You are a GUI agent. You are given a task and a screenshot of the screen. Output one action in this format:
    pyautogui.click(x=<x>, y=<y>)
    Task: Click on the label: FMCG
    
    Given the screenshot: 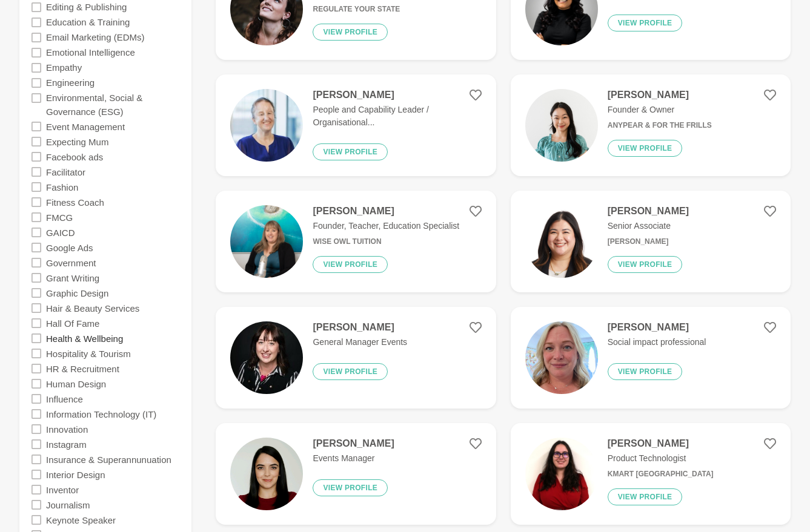 What is the action you would take?
    pyautogui.click(x=59, y=217)
    